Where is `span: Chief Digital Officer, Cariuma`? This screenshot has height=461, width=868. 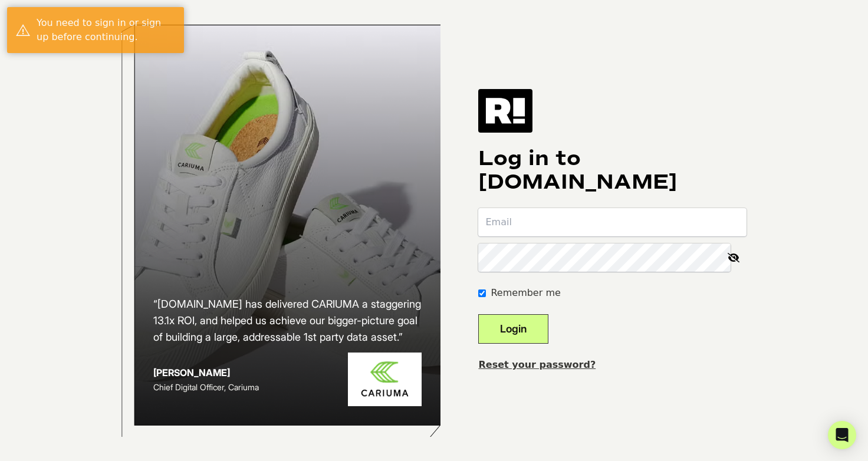 span: Chief Digital Officer, Cariuma is located at coordinates (206, 387).